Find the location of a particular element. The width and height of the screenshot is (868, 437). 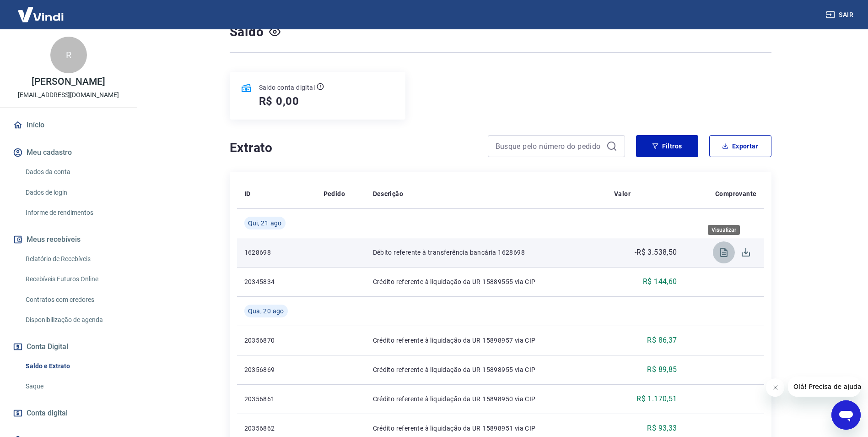

p: 1628698 is located at coordinates (276, 252).